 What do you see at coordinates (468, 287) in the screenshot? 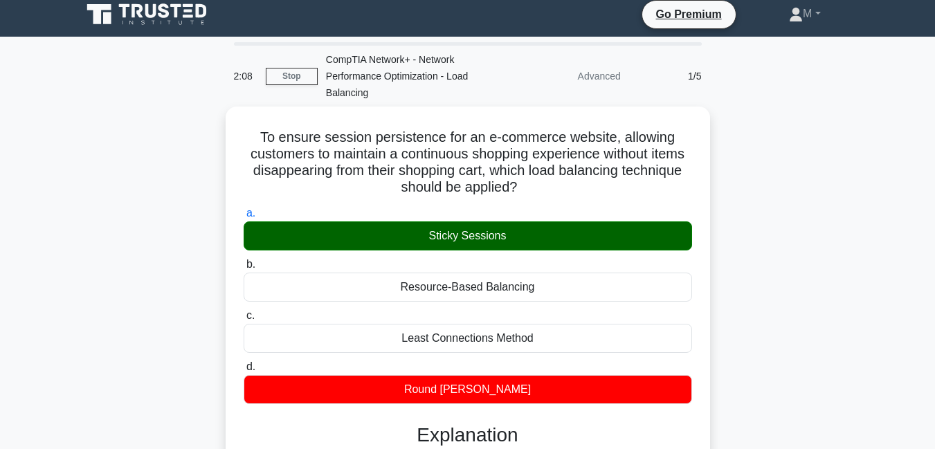
I see `div: Resource-Based Balancing` at bounding box center [468, 287].